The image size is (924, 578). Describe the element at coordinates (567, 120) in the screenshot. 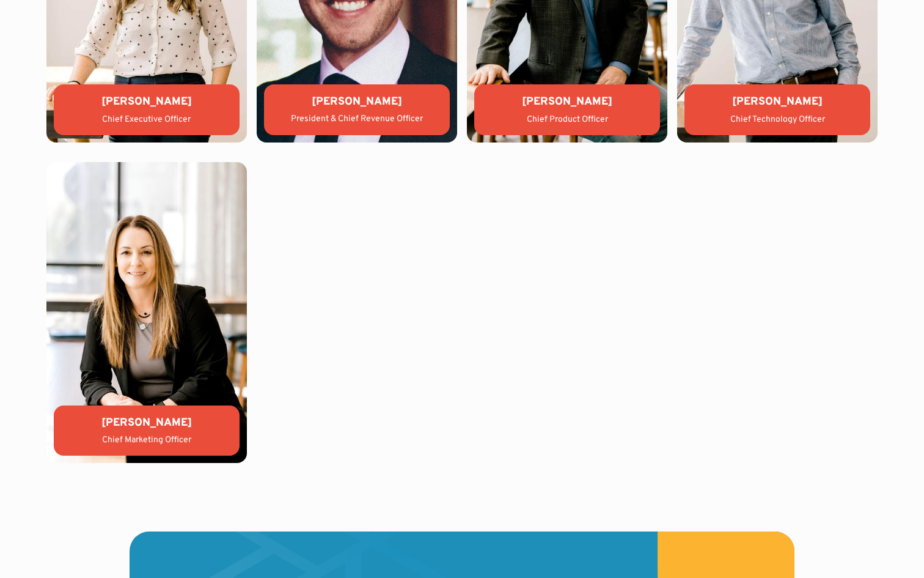

I see `div: Chief Product Officer` at that location.